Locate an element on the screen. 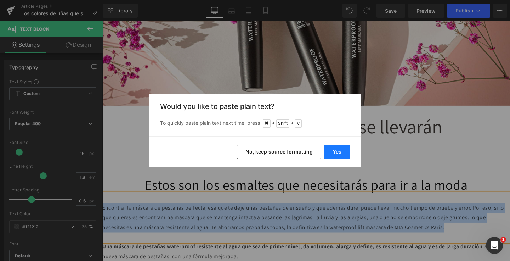 The width and height of the screenshot is (510, 261). span: 1 is located at coordinates (503, 239).